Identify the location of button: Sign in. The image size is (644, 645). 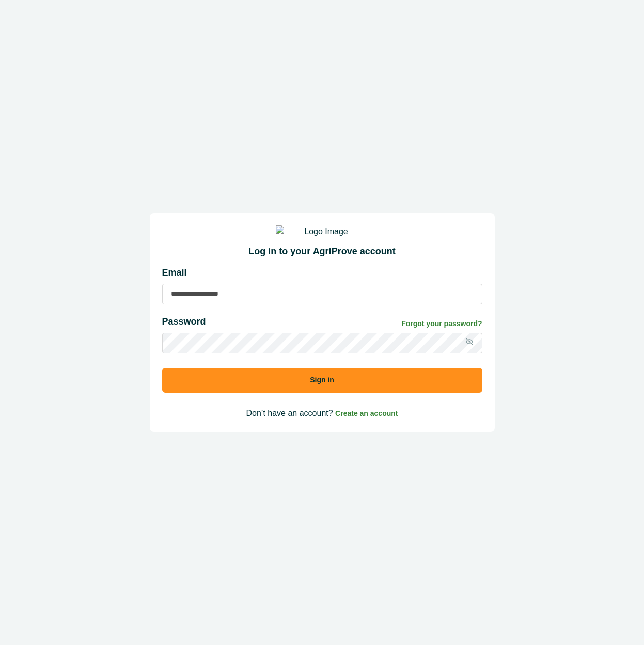
(322, 381).